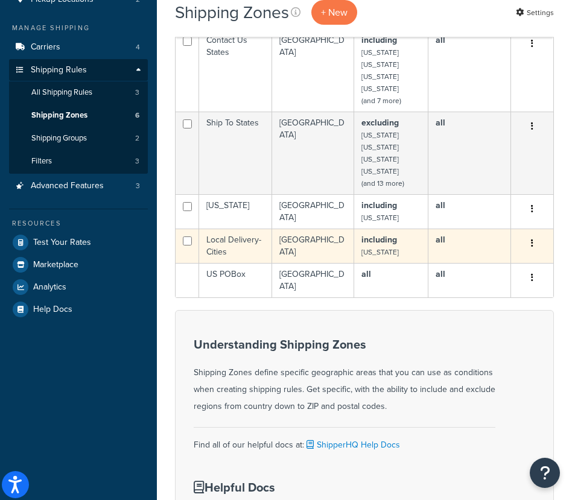 Image resolution: width=572 pixels, height=500 pixels. I want to click on a: Help Docs, so click(78, 309).